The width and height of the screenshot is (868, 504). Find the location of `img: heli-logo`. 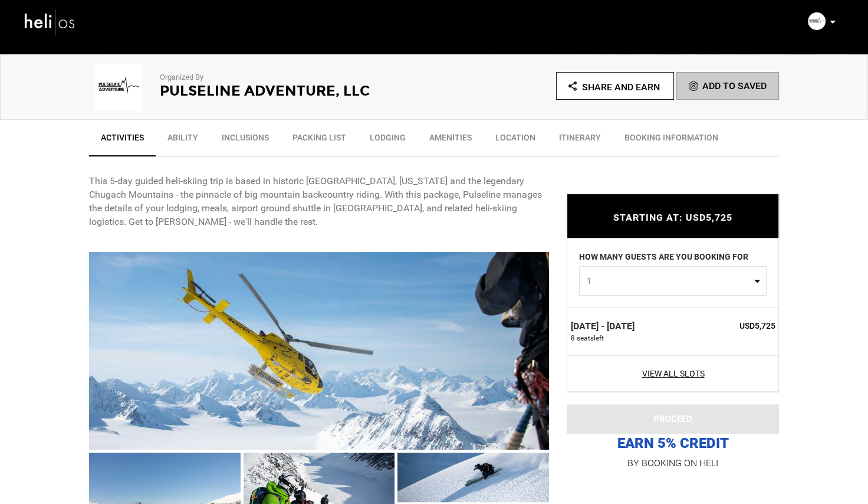

img: heli-logo is located at coordinates (50, 22).